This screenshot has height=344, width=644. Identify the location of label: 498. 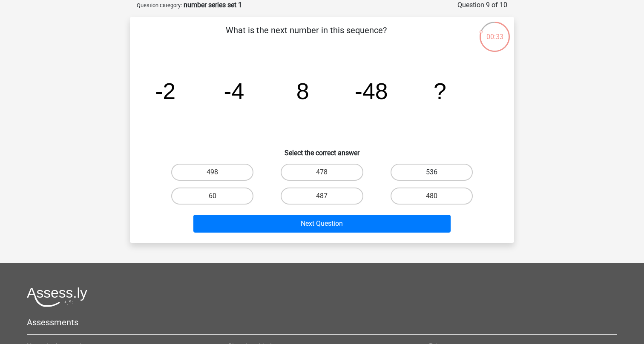
(212, 172).